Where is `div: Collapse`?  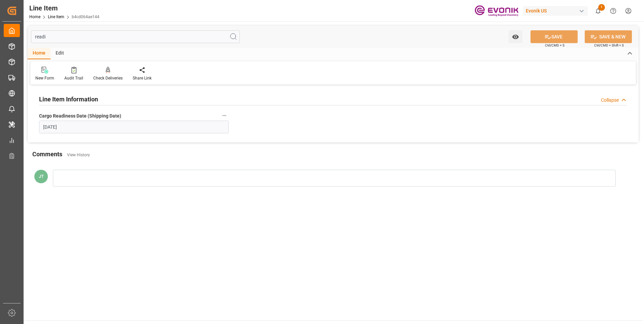 div: Collapse is located at coordinates (610, 100).